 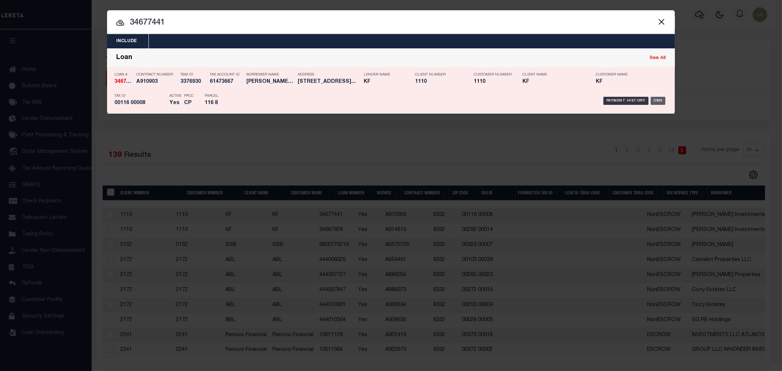 I want to click on p: Customer Name, so click(x=627, y=75).